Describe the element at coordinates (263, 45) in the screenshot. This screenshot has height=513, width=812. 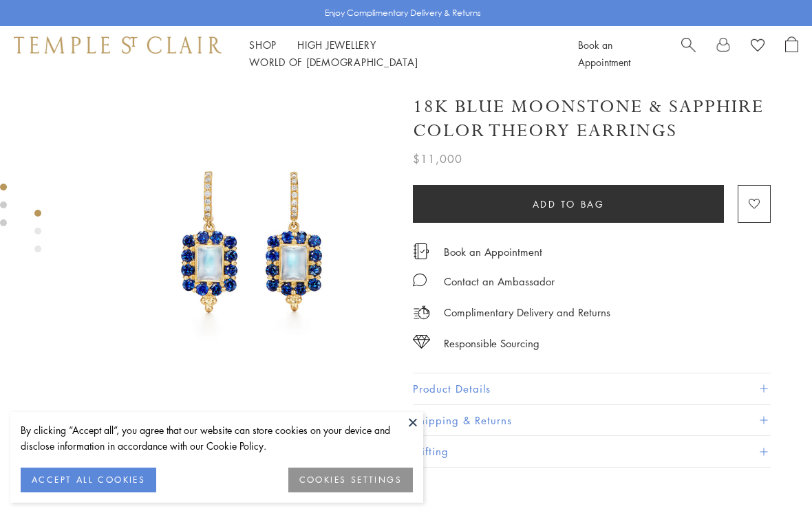
I see `a: ShopShop` at that location.